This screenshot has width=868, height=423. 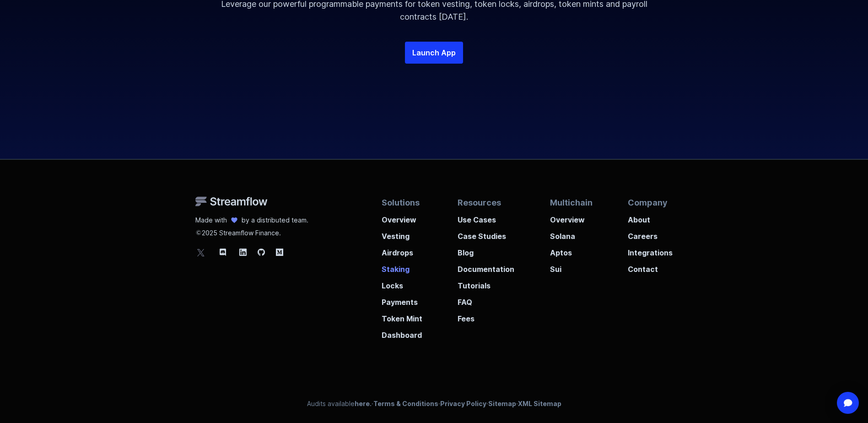 I want to click on a: Contact, so click(x=650, y=266).